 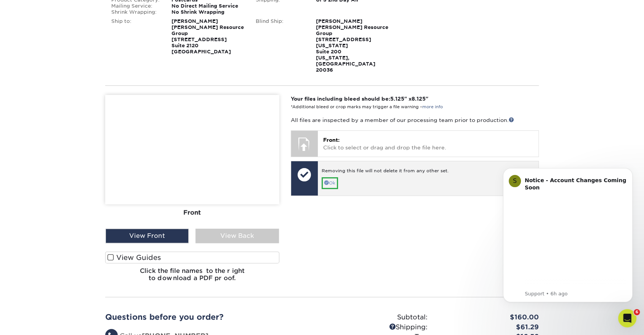 What do you see at coordinates (377, 328) in the screenshot?
I see `div: Shipping:` at bounding box center [377, 328].